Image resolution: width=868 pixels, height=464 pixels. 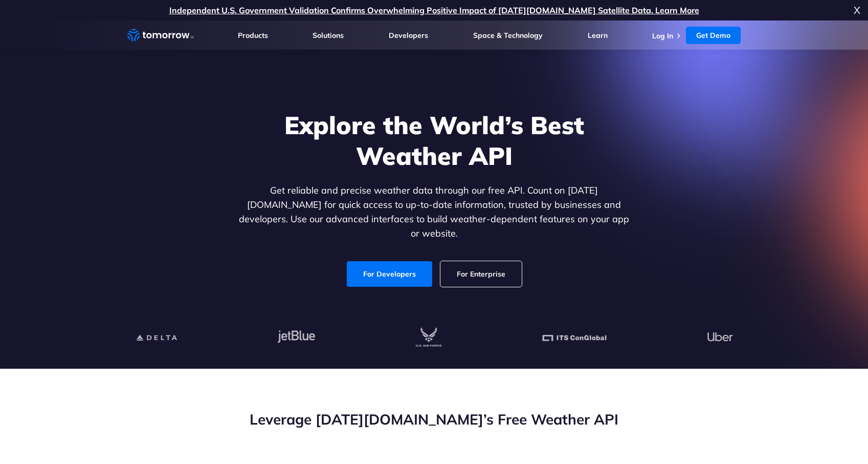 I want to click on a: Solutions, so click(x=328, y=35).